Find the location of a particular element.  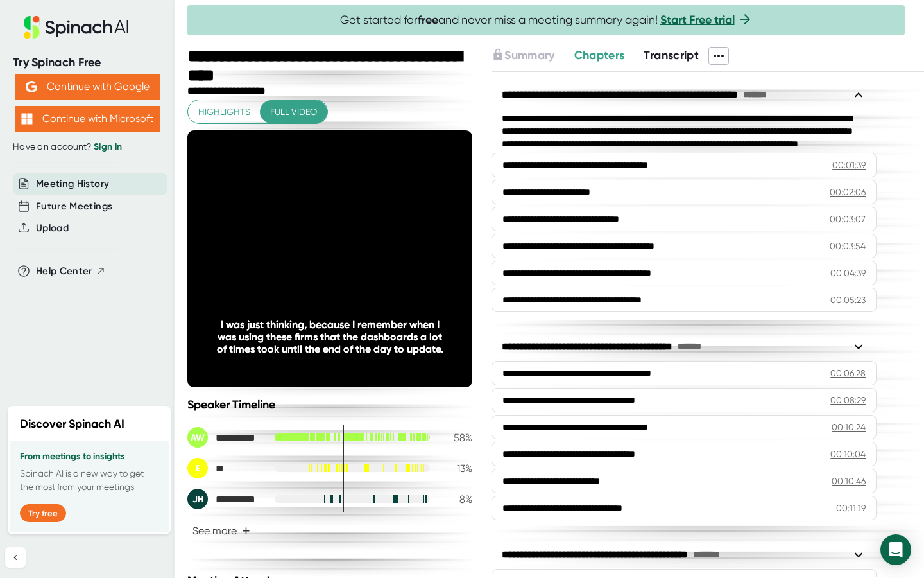

a: Start Free trial is located at coordinates (698, 20).